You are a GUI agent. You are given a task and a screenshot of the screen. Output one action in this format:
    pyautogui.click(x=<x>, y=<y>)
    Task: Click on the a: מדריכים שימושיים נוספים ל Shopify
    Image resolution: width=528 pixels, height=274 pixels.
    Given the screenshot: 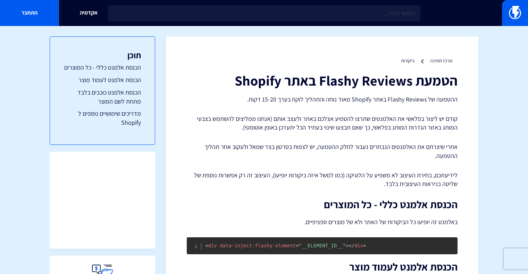 What is the action you would take?
    pyautogui.click(x=102, y=118)
    